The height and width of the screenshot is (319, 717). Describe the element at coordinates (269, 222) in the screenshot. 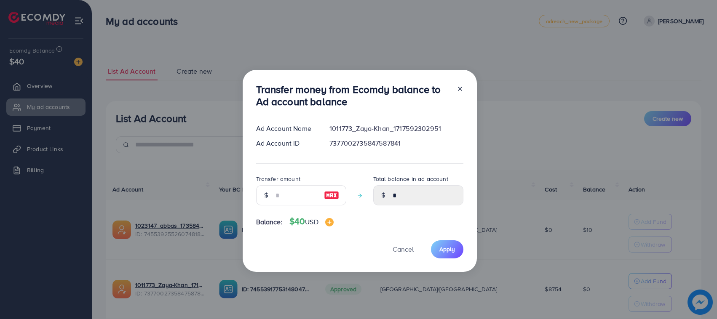

I see `span: Balance:` at that location.